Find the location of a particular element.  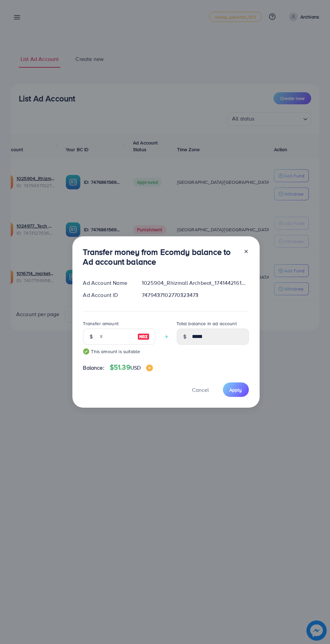

span: USD is located at coordinates (135, 368).